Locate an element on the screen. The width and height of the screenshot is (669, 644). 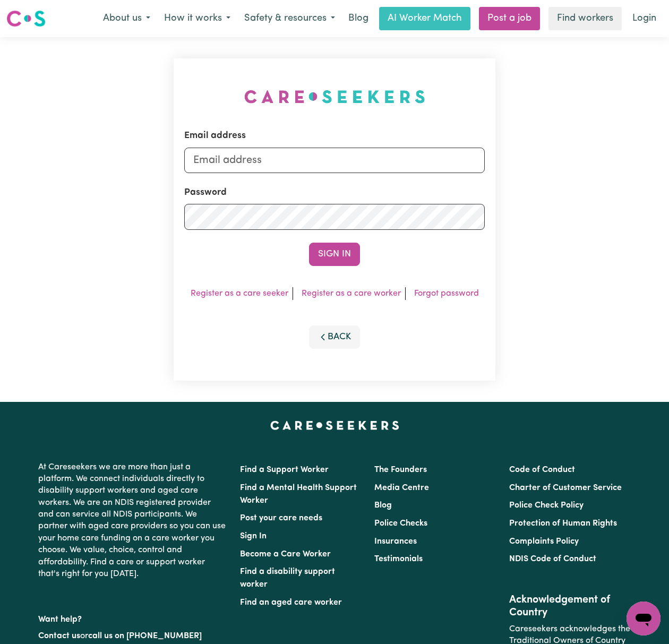
a: Find a Support Worker is located at coordinates (284, 470).